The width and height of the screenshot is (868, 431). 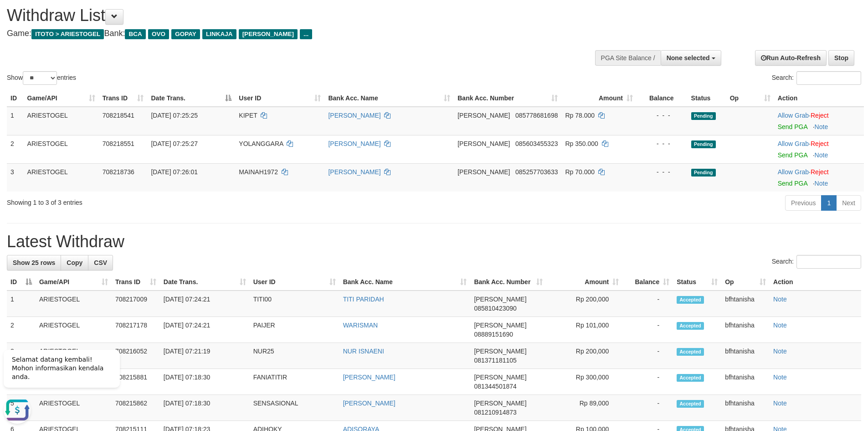 What do you see at coordinates (849, 203) in the screenshot?
I see `a: Next` at bounding box center [849, 203].